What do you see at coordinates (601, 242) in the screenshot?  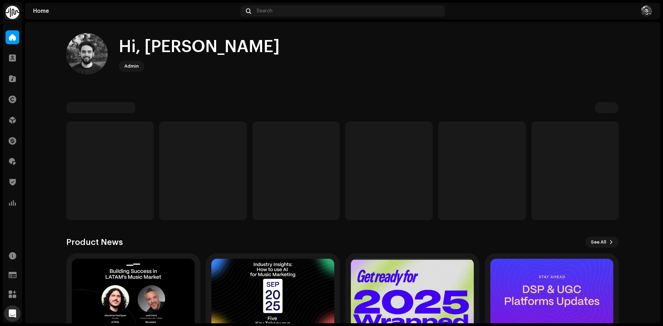 I see `button: See All` at bounding box center [601, 242].